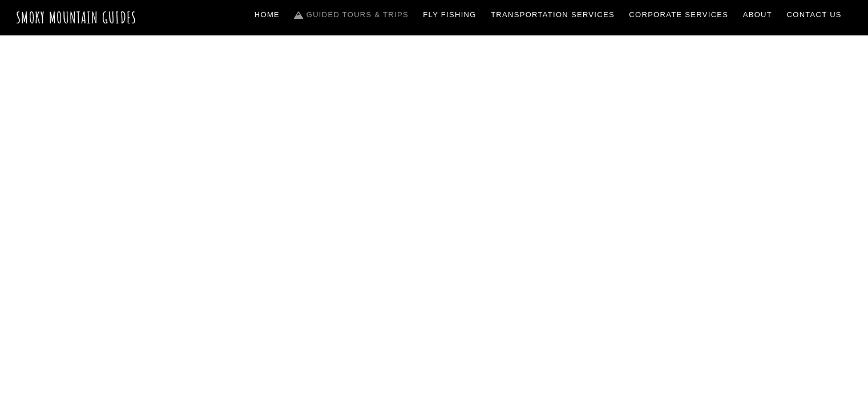 The image size is (868, 397). I want to click on a: Fly Fishing, so click(450, 14).